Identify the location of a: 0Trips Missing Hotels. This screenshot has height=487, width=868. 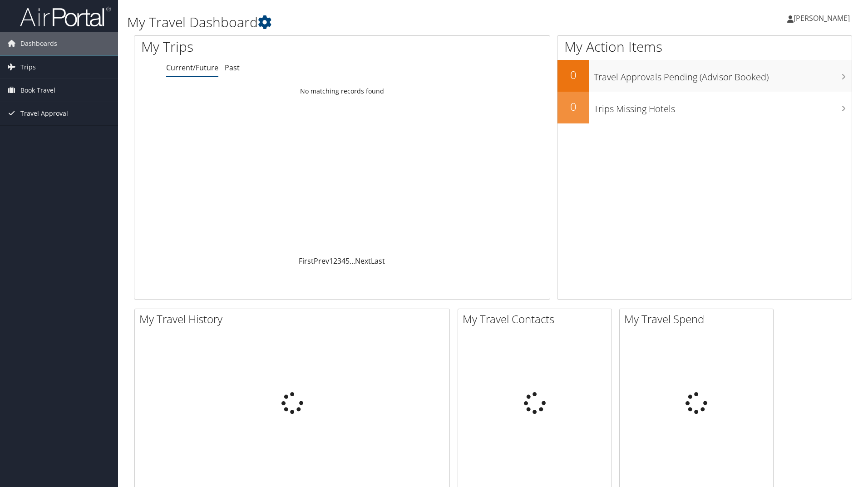
(705, 108).